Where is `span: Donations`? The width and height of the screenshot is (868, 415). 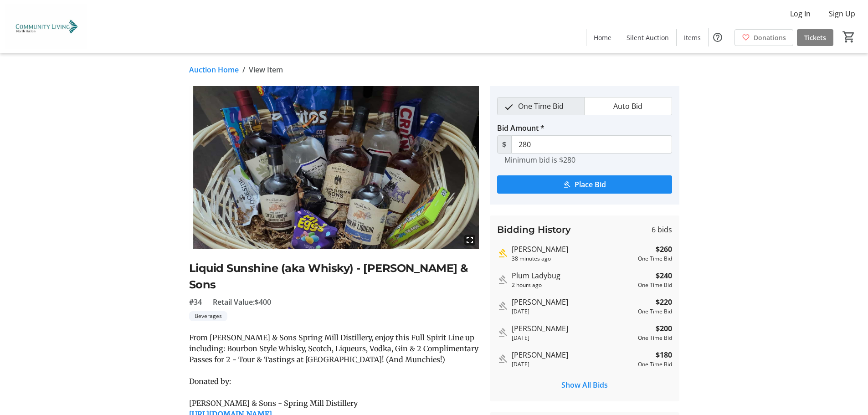
span: Donations is located at coordinates (770, 37).